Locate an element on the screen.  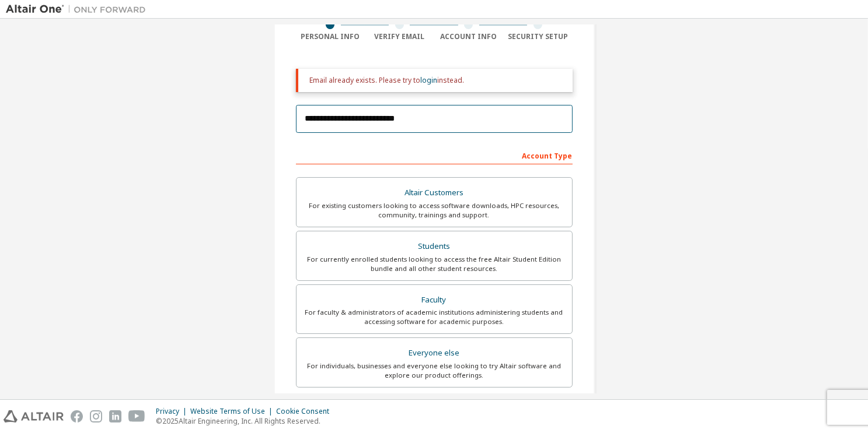
p: © 2025 Altair Engineering, Inc. All Rights Reserved. is located at coordinates (246, 421).